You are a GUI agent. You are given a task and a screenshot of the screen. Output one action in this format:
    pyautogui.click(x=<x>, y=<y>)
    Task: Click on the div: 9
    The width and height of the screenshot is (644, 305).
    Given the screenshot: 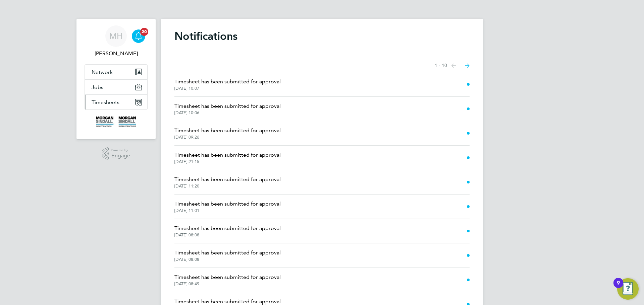 What is the action you would take?
    pyautogui.click(x=618, y=288)
    